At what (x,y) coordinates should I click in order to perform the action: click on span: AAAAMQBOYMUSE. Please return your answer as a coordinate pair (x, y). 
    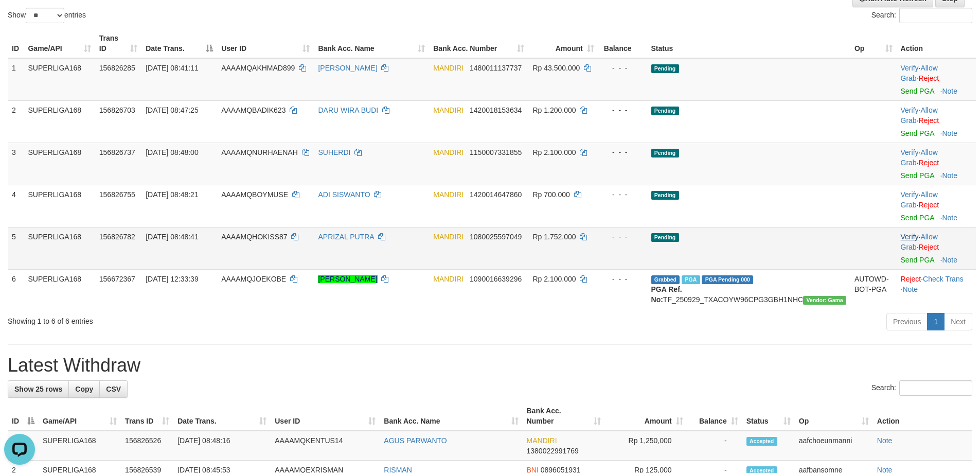
    Looking at the image, I should click on (254, 195).